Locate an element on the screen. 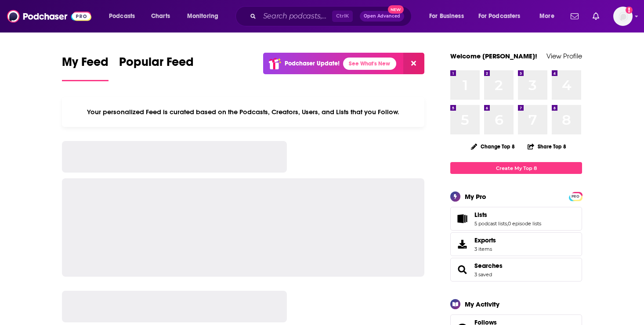  span: For Business is located at coordinates (447, 16).